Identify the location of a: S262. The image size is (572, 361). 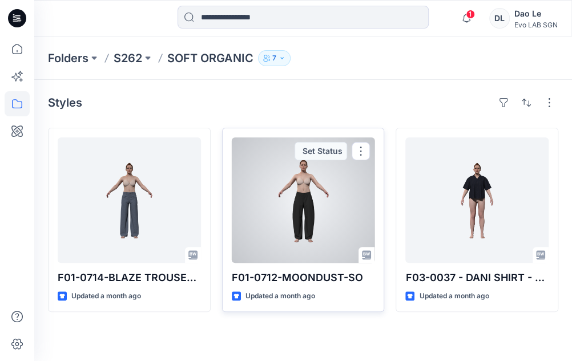
(128, 58).